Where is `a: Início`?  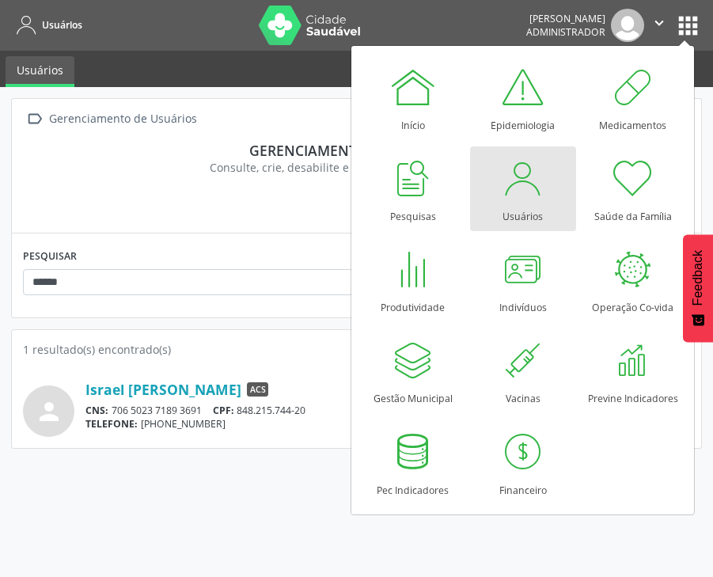
a: Início is located at coordinates (413, 97).